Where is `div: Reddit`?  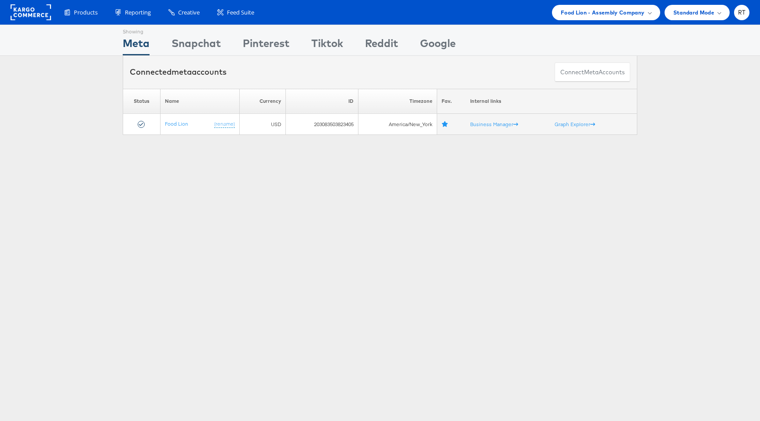
div: Reddit is located at coordinates (381, 45).